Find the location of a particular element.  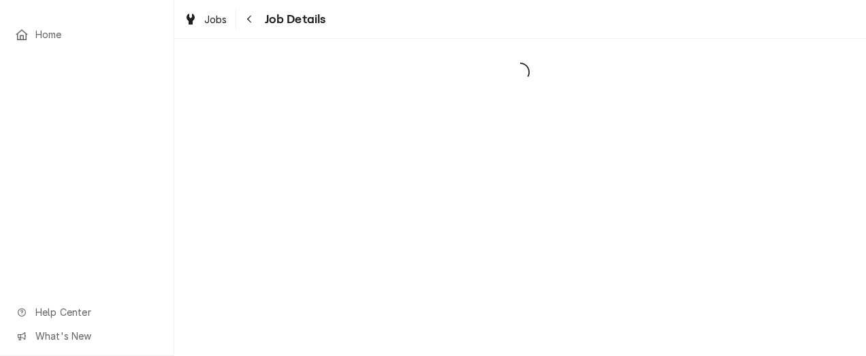

span: Job Details is located at coordinates (293, 19).